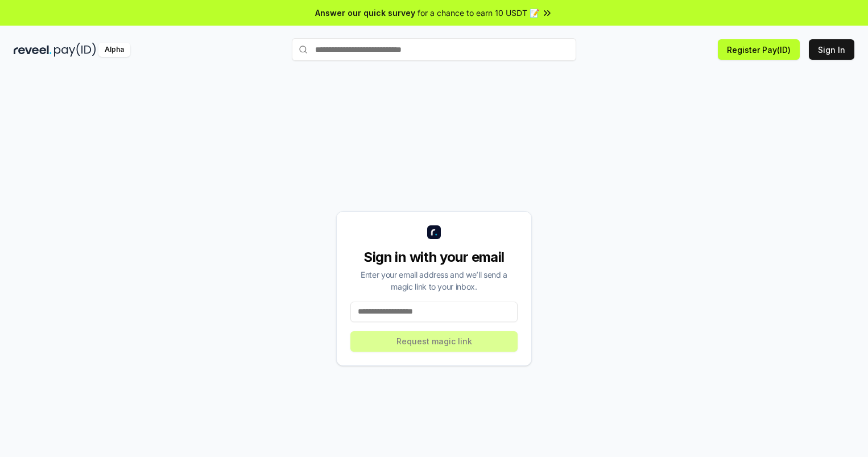  I want to click on div: Enter your email address and we’ll send a magic link to your inbox., so click(434, 280).